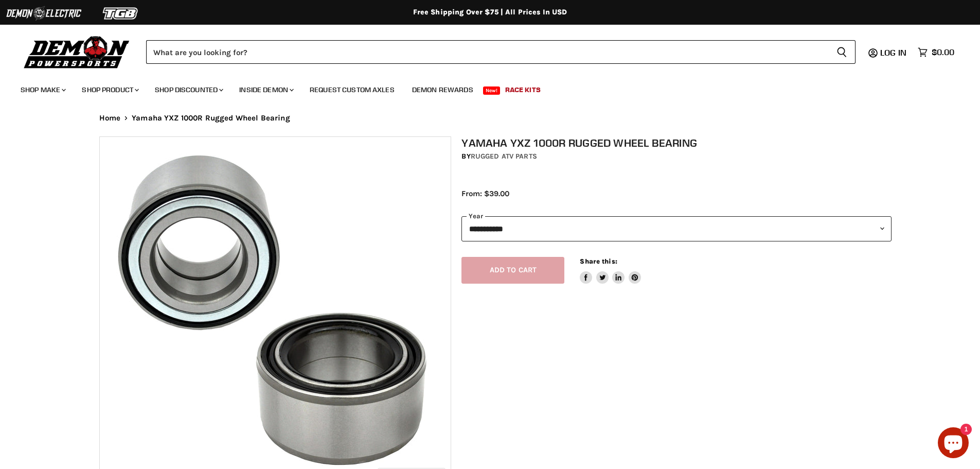 This screenshot has width=980, height=469. What do you see at coordinates (953, 443) in the screenshot?
I see `inbox-online-store-chat: Shopify online store chat` at bounding box center [953, 443].